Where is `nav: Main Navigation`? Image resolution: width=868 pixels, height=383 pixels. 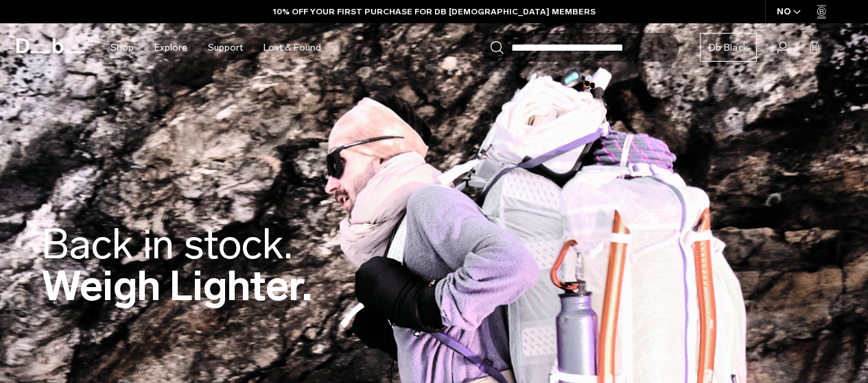 nav: Main Navigation is located at coordinates (216, 47).